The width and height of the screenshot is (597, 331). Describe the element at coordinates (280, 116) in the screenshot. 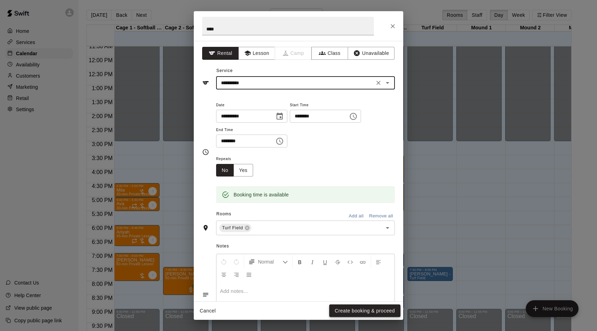

I see `button: Choose date, selected date is Oct 13, 2025` at that location.